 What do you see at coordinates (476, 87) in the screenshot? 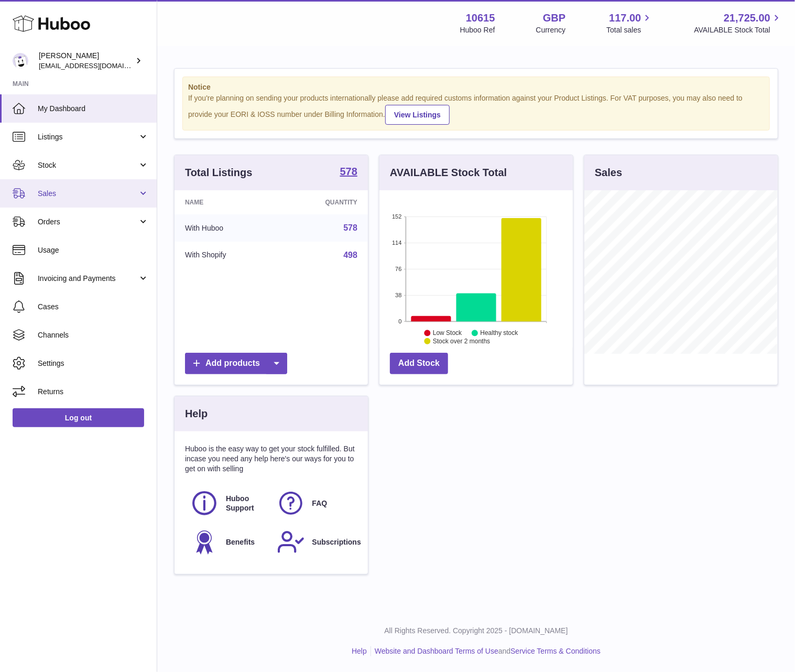
I see `strong: Notice` at bounding box center [476, 87].